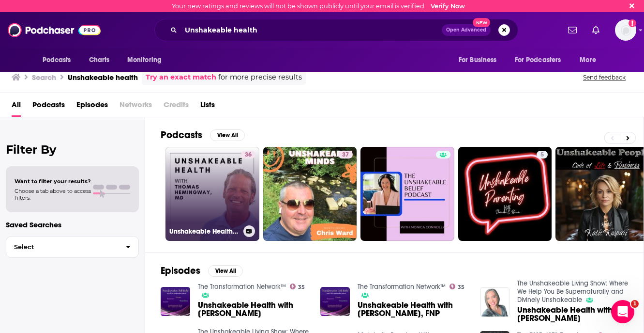 The height and width of the screenshot is (333, 644). Describe the element at coordinates (203, 134) in the screenshot. I see `a: PodcastsView All` at that location.